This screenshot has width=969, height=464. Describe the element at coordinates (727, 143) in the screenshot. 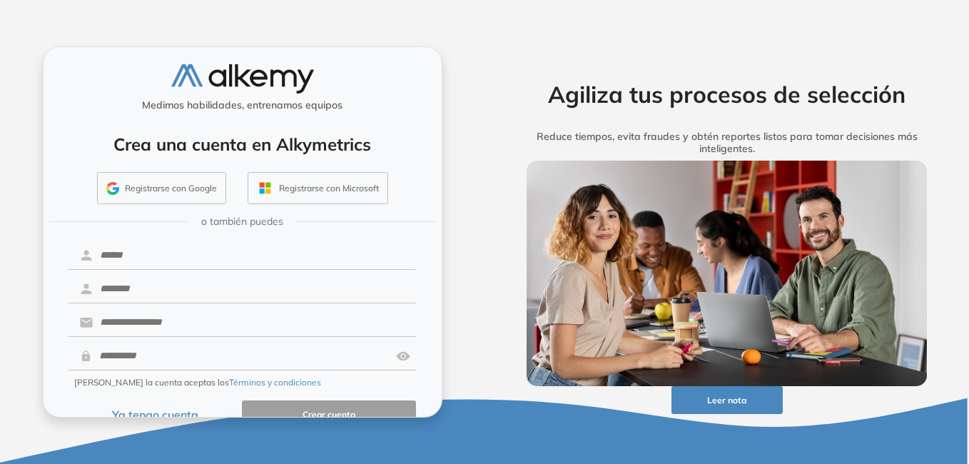

I see `h5: Reduce tiempos, evita fraudes y obtén reportes listos para tomar decisiones más inteligentes.` at that location.